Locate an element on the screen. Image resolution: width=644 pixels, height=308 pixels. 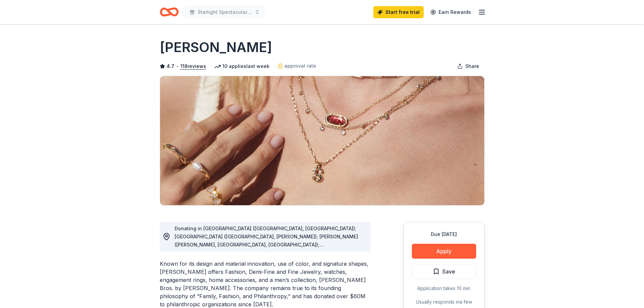
span: Save is located at coordinates (449, 271).